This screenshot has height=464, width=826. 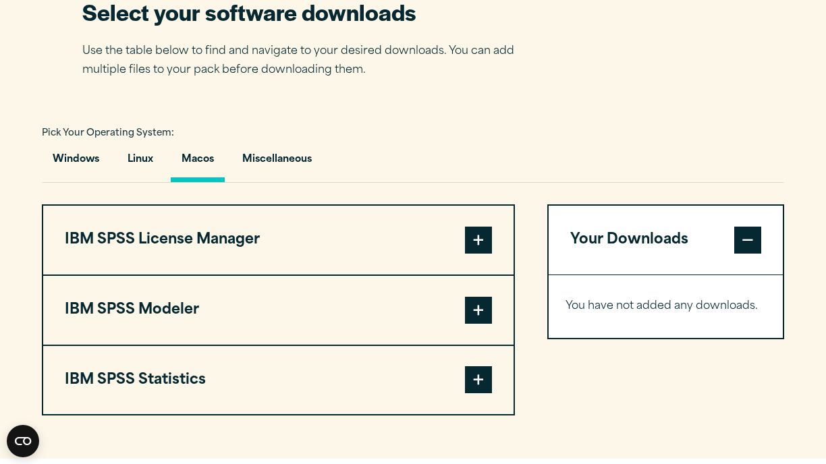 I want to click on span: Pick Your Operating System:, so click(x=108, y=133).